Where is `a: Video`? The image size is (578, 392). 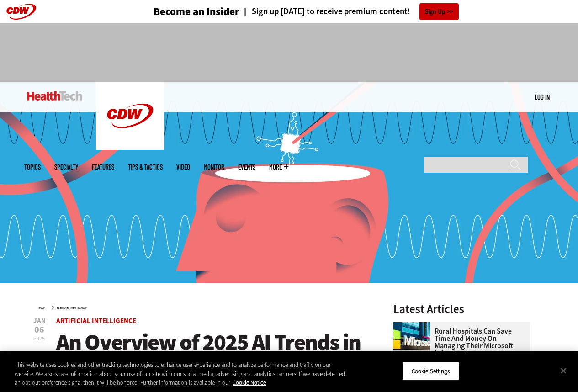
a: Video is located at coordinates (183, 167).